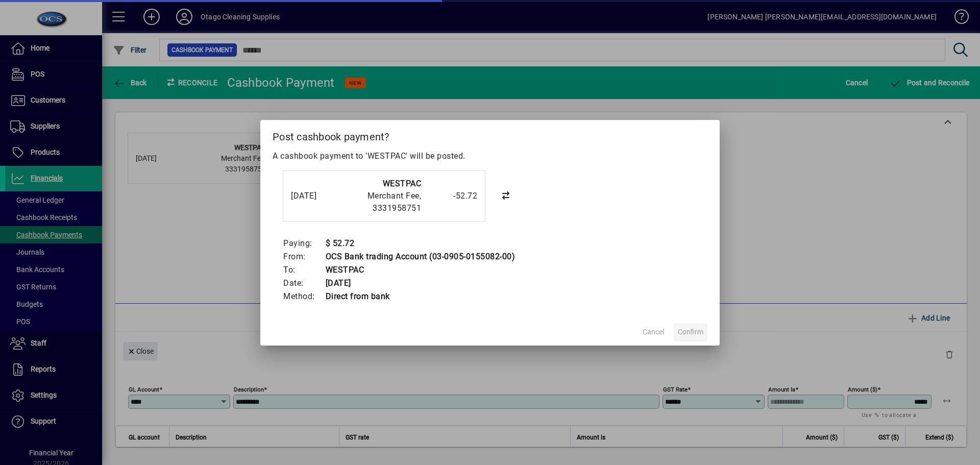 The image size is (980, 465). What do you see at coordinates (303, 257) in the screenshot?
I see `td: From:` at bounding box center [303, 257].